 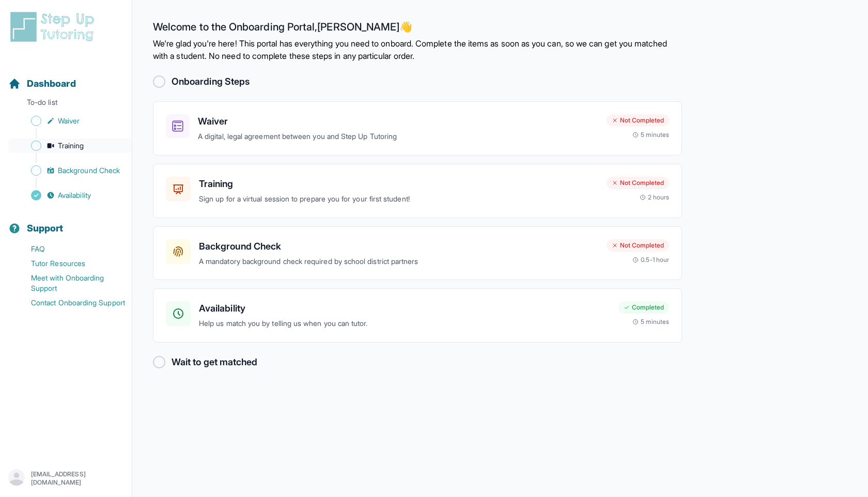 I want to click on a: Training, so click(x=70, y=146).